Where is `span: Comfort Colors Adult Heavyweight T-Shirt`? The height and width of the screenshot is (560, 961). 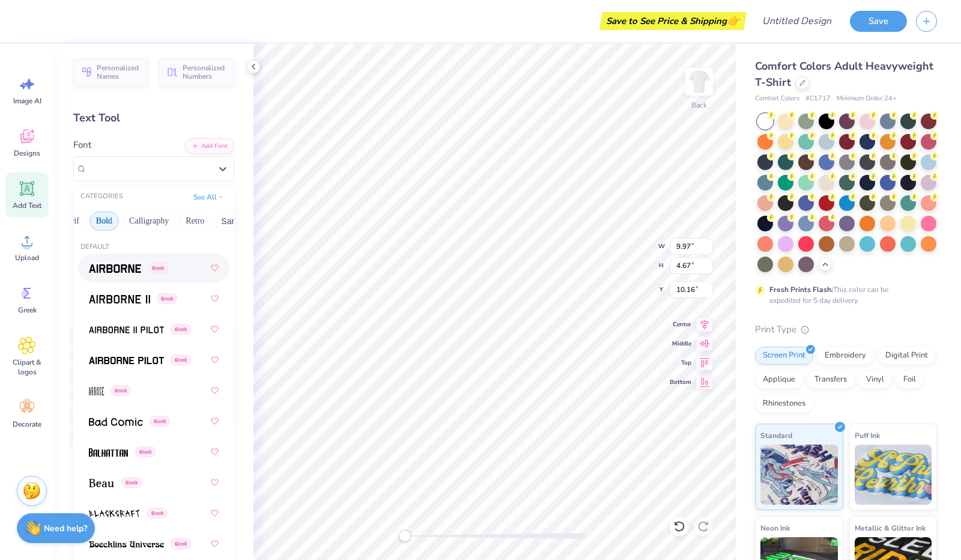 span: Comfort Colors Adult Heavyweight T-Shirt is located at coordinates (844, 74).